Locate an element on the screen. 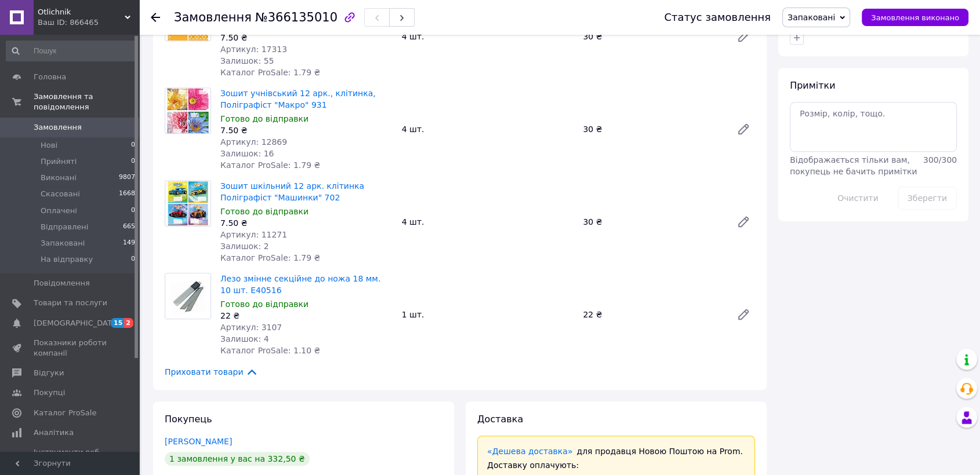  span: Каталог ProSale: 1.10 ₴ is located at coordinates (270, 351).